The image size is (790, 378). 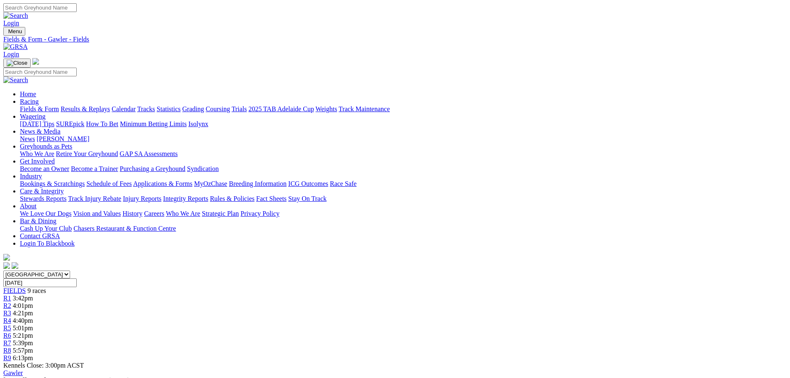 What do you see at coordinates (403, 154) in the screenshot?
I see `div: Greyhounds as Pets` at bounding box center [403, 154].